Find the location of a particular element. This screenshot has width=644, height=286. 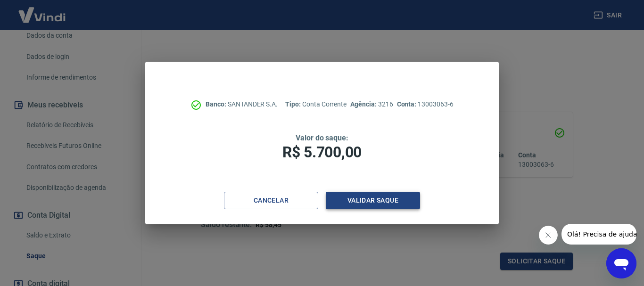

span: Olá! Precisa de ajuda? is located at coordinates (42, 11).